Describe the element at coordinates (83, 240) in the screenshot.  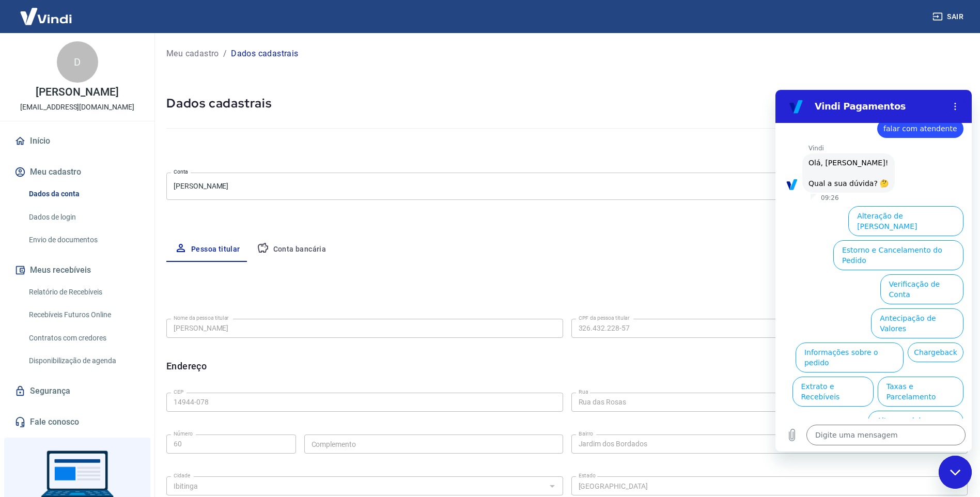
I see `a: Envio de documentos` at that location.